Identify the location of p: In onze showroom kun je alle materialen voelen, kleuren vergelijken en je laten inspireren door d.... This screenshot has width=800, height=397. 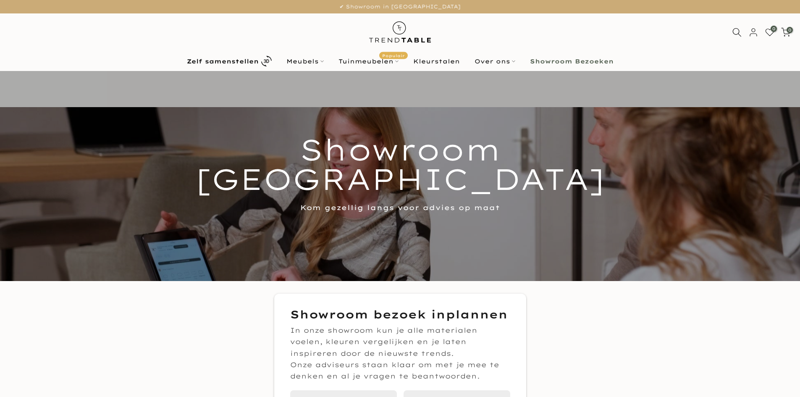
(400, 342).